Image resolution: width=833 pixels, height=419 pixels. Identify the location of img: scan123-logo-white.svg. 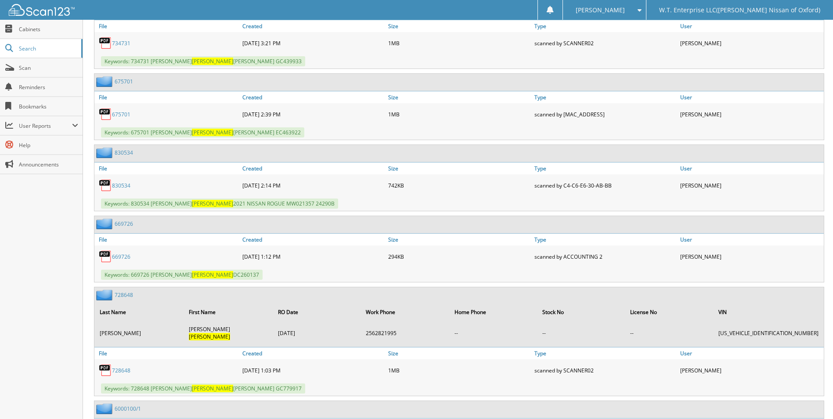
(42, 10).